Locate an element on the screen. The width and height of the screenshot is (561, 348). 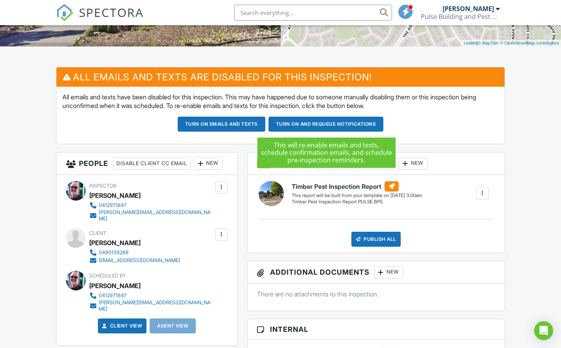
input: Search everything... is located at coordinates (313, 13).